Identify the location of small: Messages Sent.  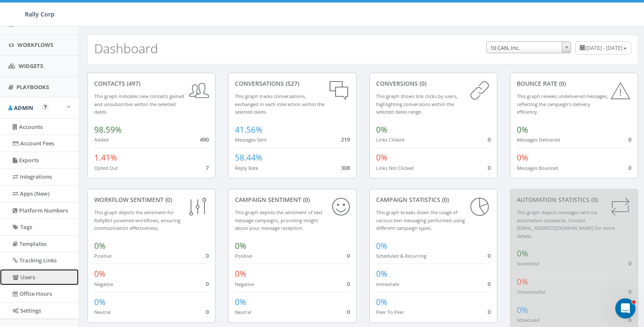
(251, 140).